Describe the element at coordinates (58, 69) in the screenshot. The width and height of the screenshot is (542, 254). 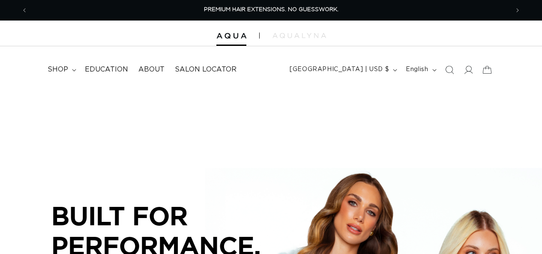
I see `span: shop` at that location.